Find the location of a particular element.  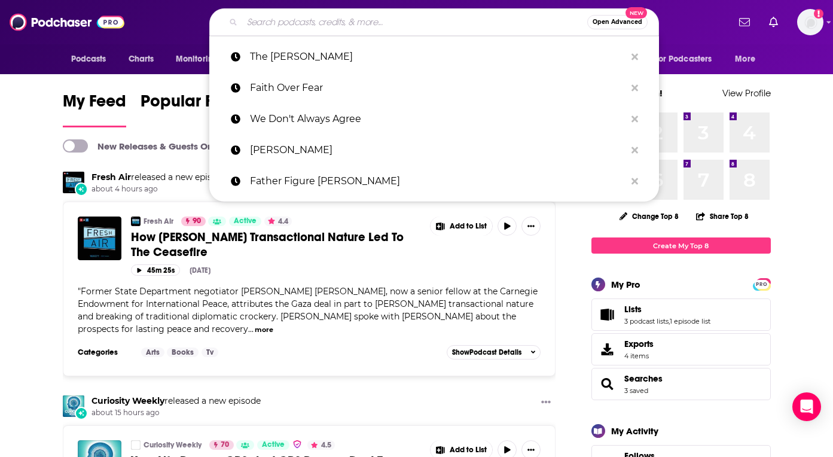

span: Monitoring is located at coordinates (197, 59).